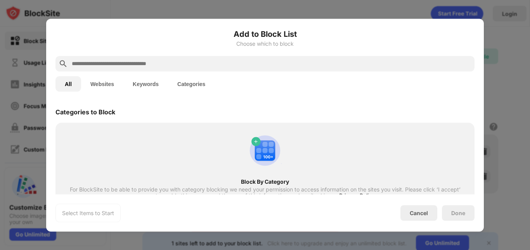 The width and height of the screenshot is (530, 250). Describe the element at coordinates (63, 64) in the screenshot. I see `img: search.svg` at that location.